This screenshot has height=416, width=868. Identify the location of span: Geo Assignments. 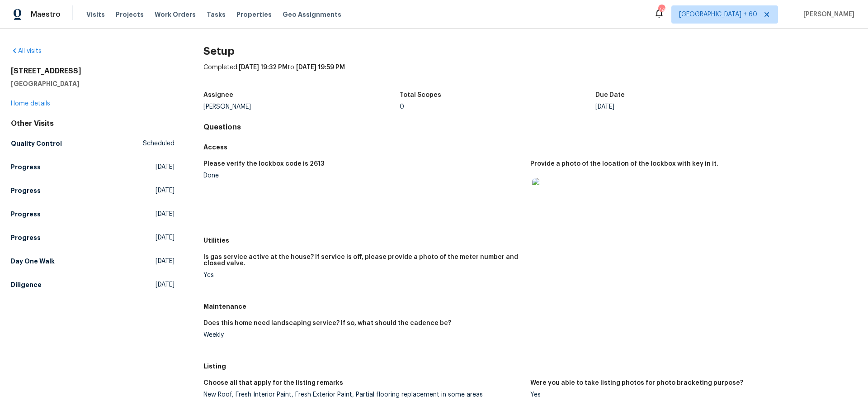
(312, 14).